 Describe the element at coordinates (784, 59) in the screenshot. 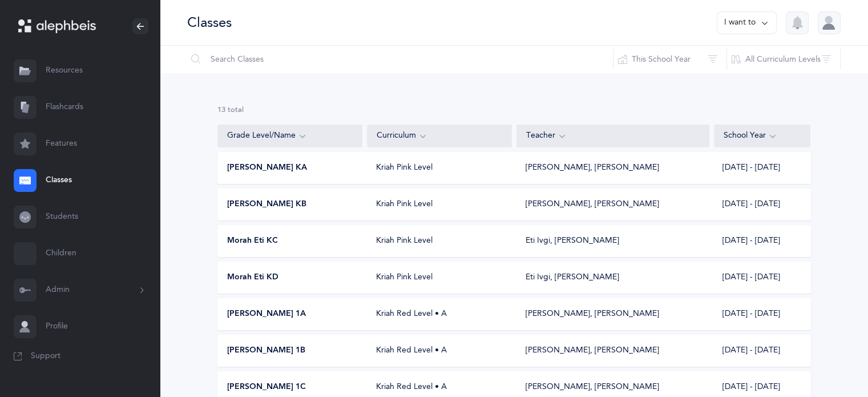

I see `button: All Curriculum Levels` at that location.